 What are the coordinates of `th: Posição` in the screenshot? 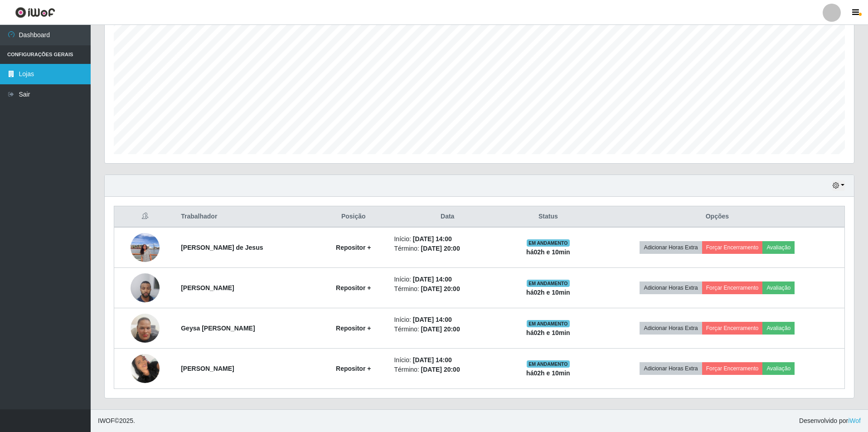 It's located at (353, 217).